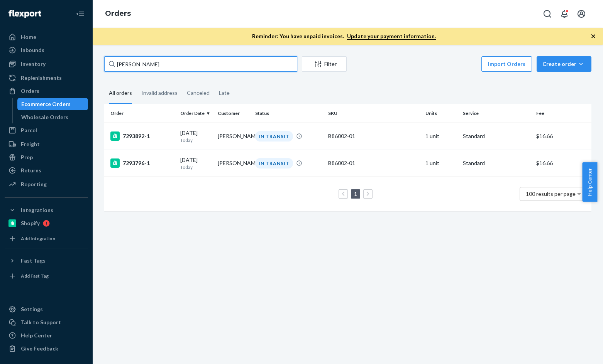 The width and height of the screenshot is (603, 364). Describe the element at coordinates (53, 104) in the screenshot. I see `a: Ecommerce Orders` at that location.